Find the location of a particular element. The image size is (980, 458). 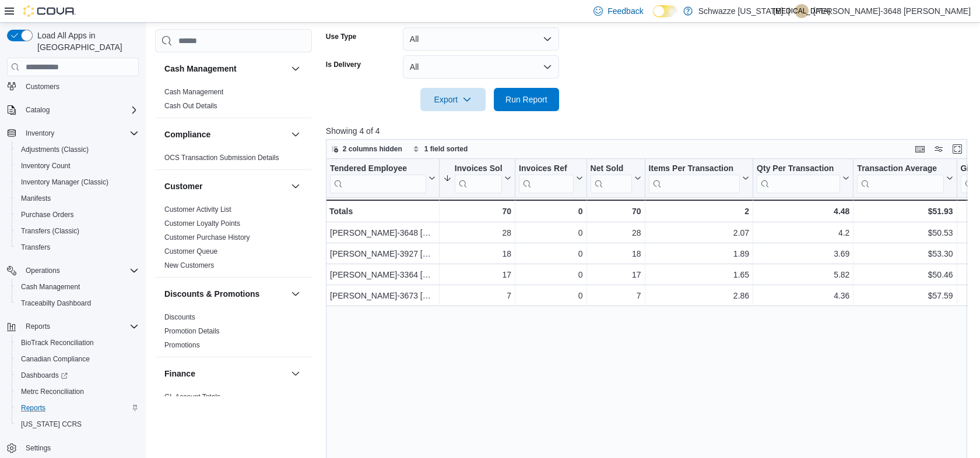

div: 4.36 is located at coordinates (803, 297).